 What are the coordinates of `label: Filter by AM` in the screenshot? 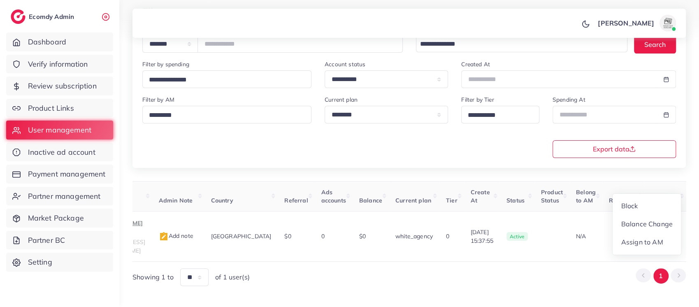 It's located at (158, 99).